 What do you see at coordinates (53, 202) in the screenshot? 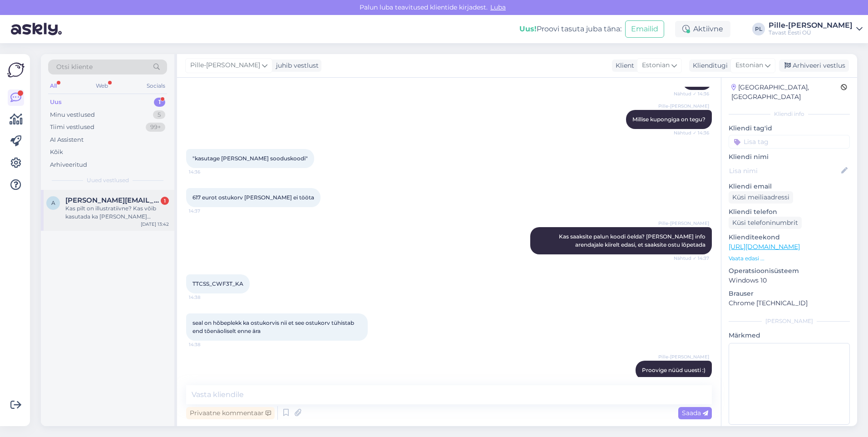
I see `span: a` at bounding box center [53, 202].